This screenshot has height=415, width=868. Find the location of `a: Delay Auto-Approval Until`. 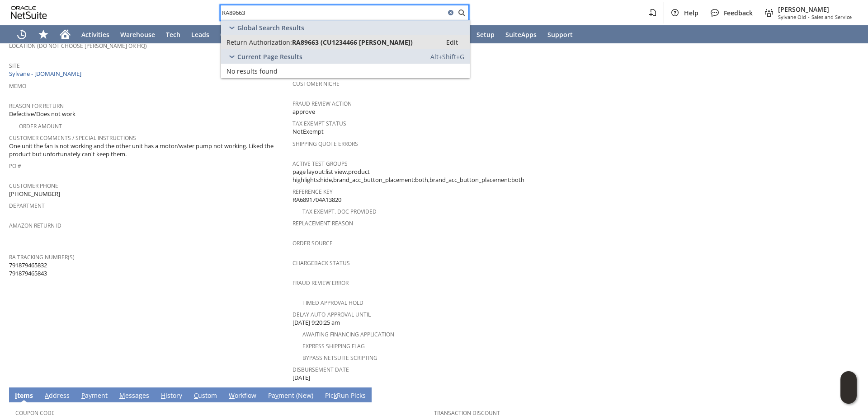

a: Delay Auto-Approval Until is located at coordinates (332, 315).